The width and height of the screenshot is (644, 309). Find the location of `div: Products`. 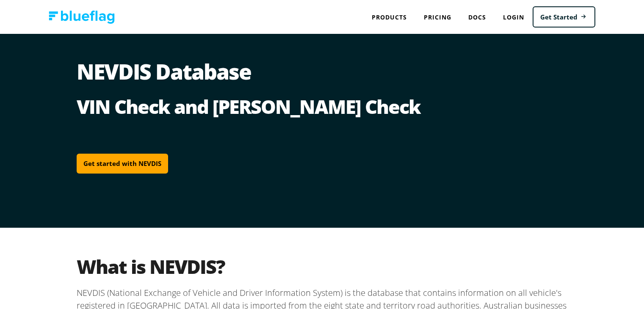

div: Products is located at coordinates (389, 17).